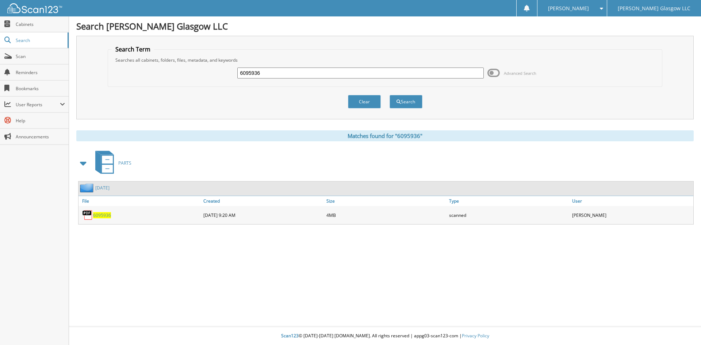 Image resolution: width=701 pixels, height=345 pixels. What do you see at coordinates (385, 60) in the screenshot?
I see `div: Searches all cabinets, folders, files, metadata, and keywords` at bounding box center [385, 60].